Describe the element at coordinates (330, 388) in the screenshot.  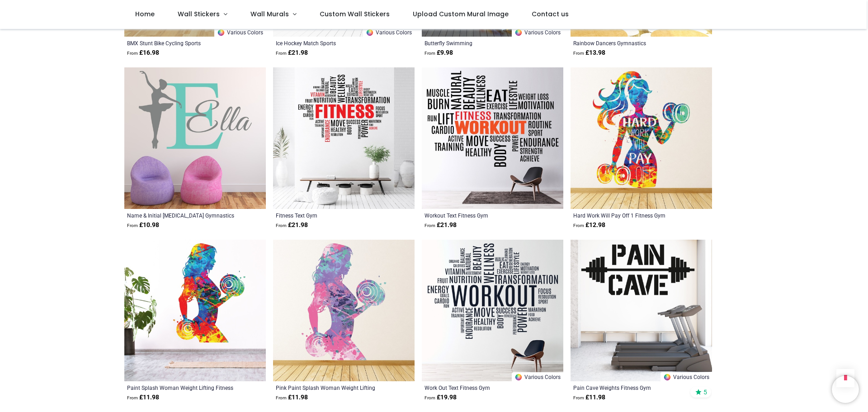
I see `a: Pink Paint Splash Woman Weight Lifting Fitness Gym` at that location.